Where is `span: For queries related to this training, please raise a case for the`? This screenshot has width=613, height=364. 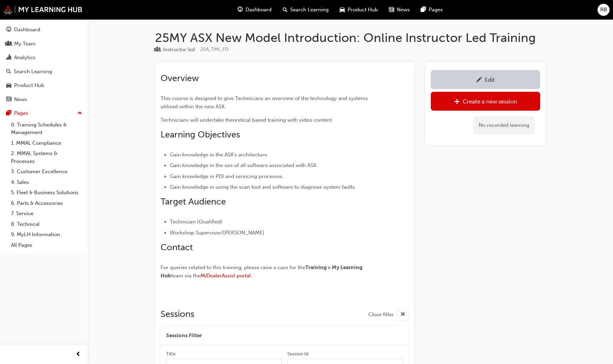 span: For queries related to this training, please raise a case for the is located at coordinates (233, 267).